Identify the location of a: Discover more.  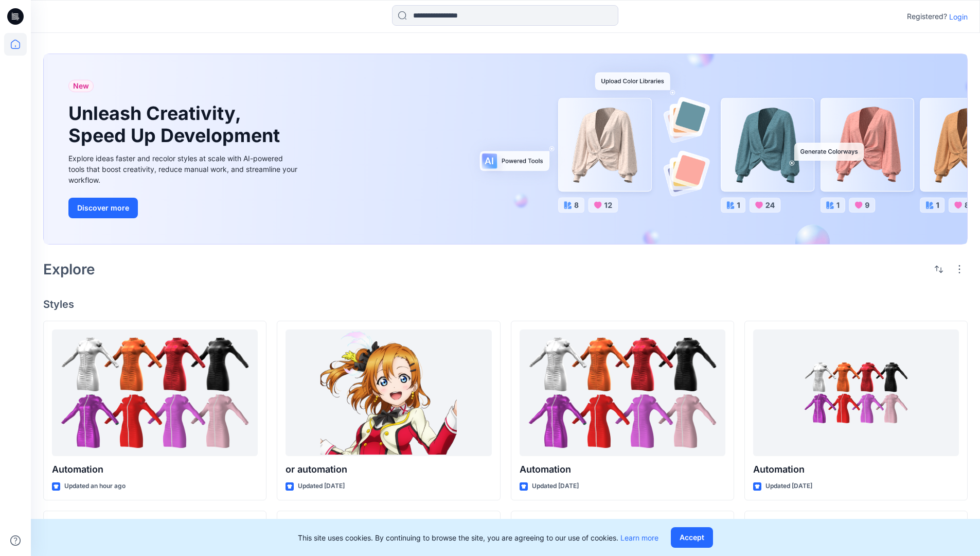
(184, 208).